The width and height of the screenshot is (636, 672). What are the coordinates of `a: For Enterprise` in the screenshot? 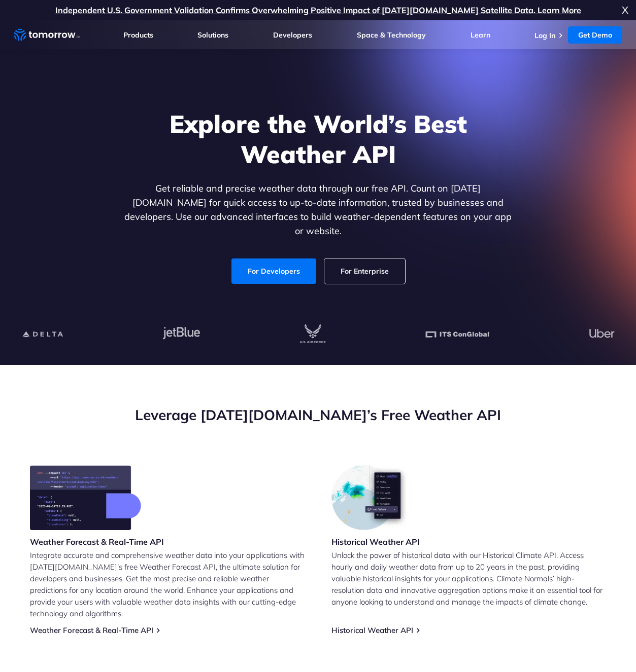 It's located at (365, 271).